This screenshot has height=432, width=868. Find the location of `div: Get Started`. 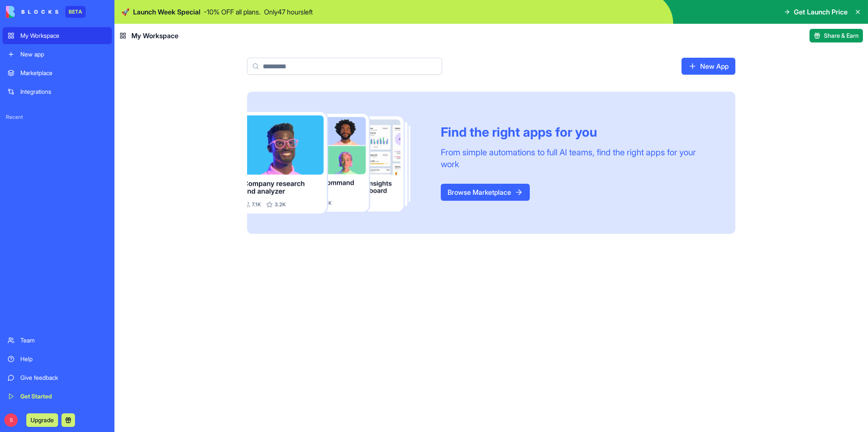

div: Get Started is located at coordinates (64, 396).